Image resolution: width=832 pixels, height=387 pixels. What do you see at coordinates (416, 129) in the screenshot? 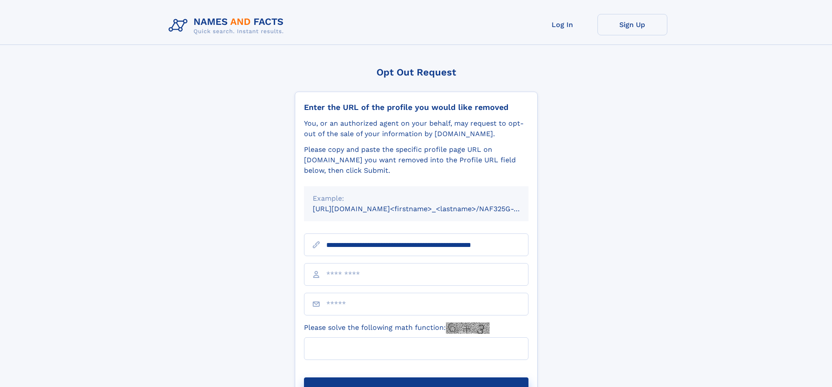
I see `div: You, or an authorized agent on your behalf, may request to opt-out of the sale of your informatio...` at bounding box center [416, 129].